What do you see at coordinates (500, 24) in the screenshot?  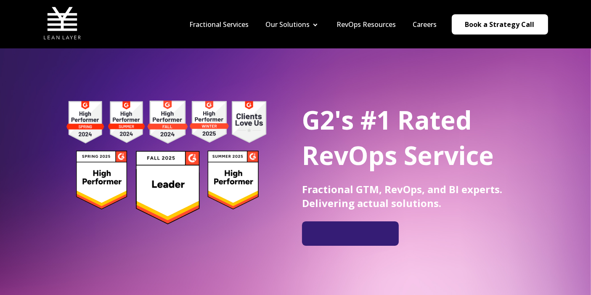 I see `a: Book a Strategy Call` at bounding box center [500, 24].